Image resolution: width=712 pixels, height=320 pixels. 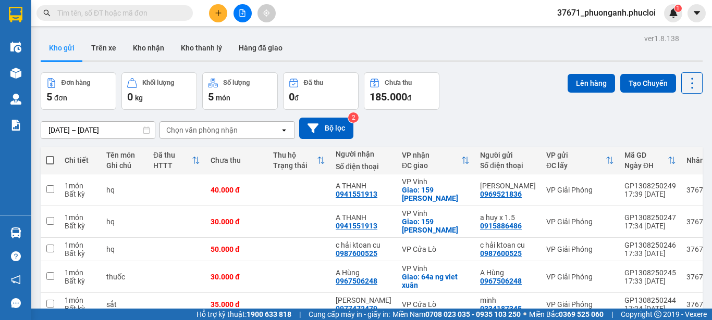 I want to click on span: kg, so click(x=139, y=98).